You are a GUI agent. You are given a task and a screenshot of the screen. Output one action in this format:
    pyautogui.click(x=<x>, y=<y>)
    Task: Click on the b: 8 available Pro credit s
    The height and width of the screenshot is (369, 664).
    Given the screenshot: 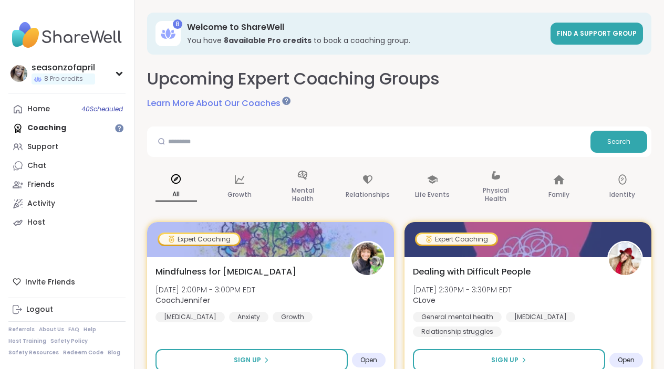 What is the action you would take?
    pyautogui.click(x=267, y=40)
    